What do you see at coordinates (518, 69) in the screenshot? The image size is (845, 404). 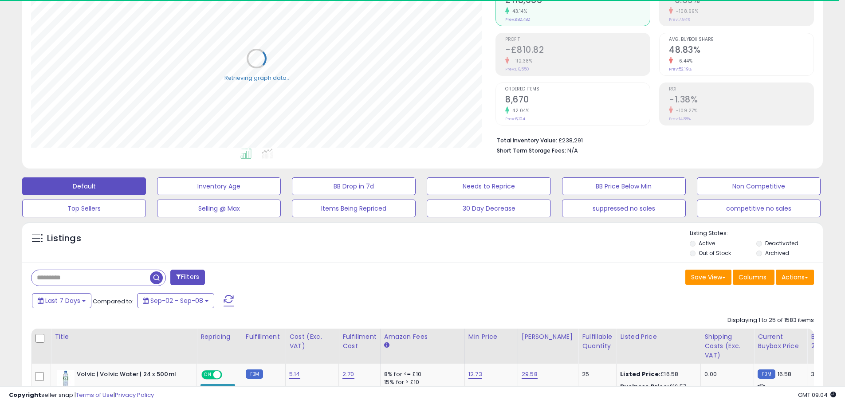 I see `small: Prev: £6,550` at bounding box center [518, 69].